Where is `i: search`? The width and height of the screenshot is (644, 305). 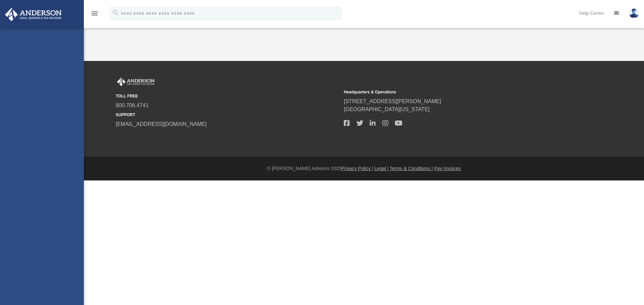 i: search is located at coordinates (116, 13).